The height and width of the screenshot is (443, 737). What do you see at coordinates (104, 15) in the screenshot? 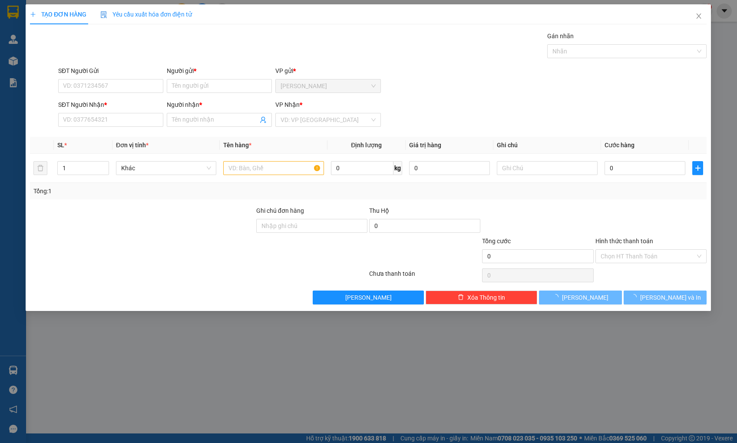
I see `img: icon` at bounding box center [104, 15].